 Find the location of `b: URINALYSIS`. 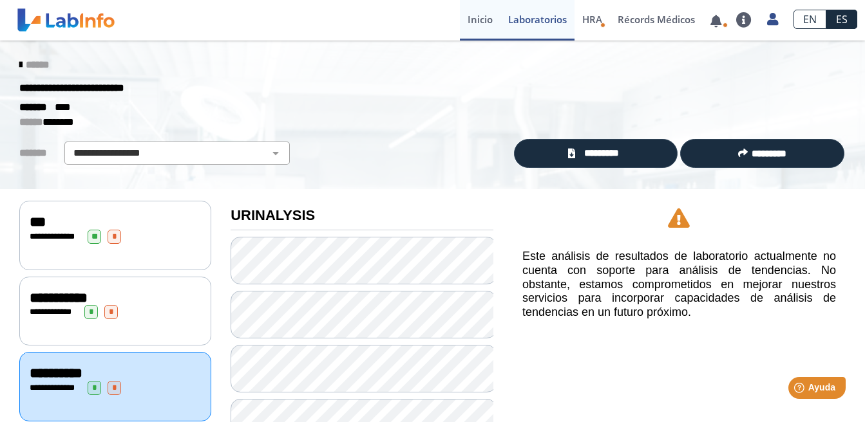

b: URINALYSIS is located at coordinates (272, 215).